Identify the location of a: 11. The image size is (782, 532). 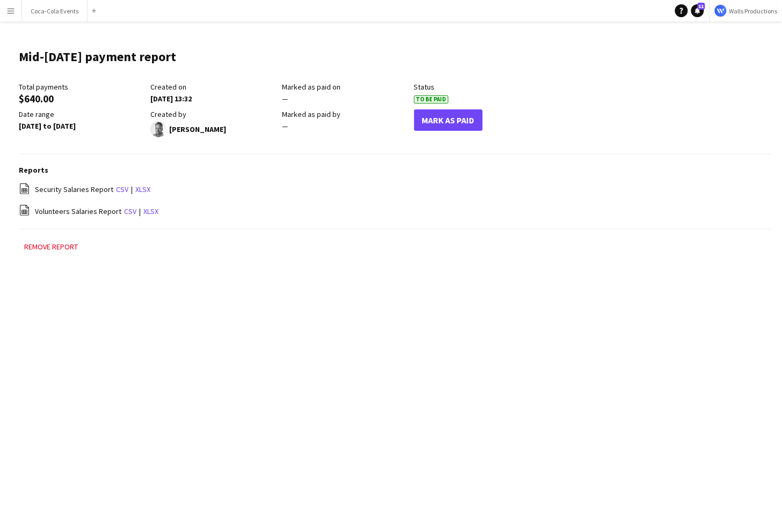
(697, 11).